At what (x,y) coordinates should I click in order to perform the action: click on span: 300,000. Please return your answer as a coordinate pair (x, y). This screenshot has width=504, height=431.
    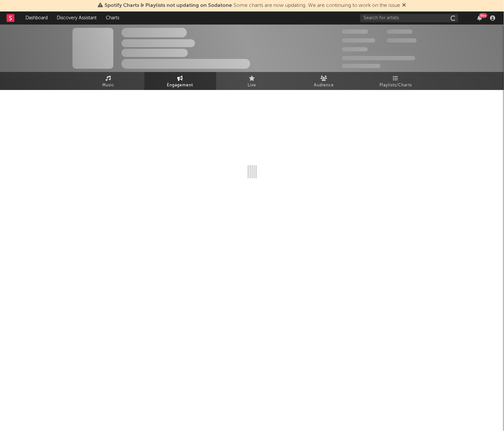
    Looking at the image, I should click on (355, 31).